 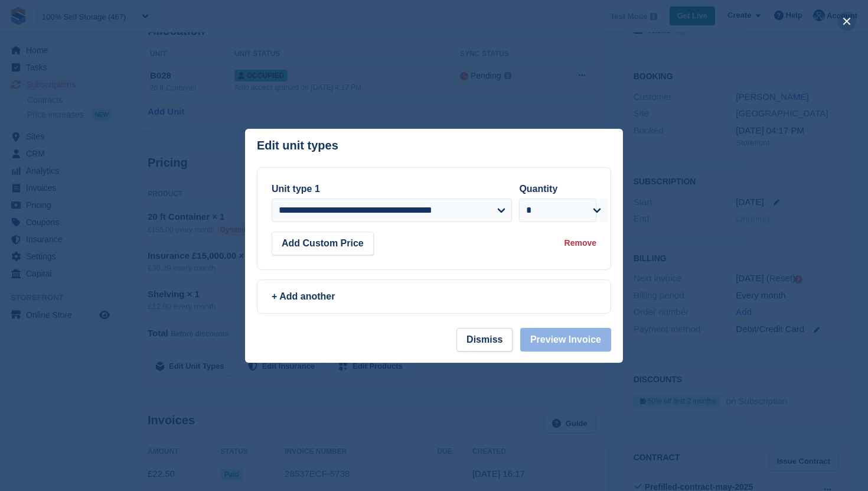 What do you see at coordinates (847, 22) in the screenshot?
I see `button: close` at bounding box center [847, 22].